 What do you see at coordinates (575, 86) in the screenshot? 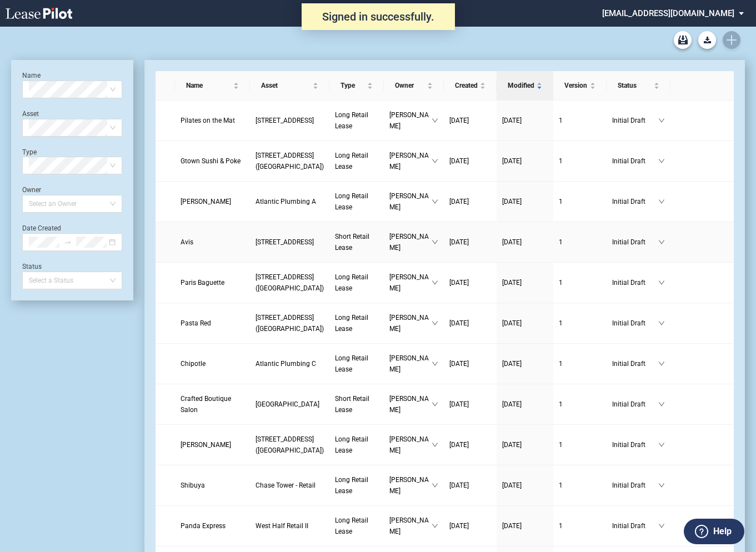
I see `span: Version` at bounding box center [575, 86].